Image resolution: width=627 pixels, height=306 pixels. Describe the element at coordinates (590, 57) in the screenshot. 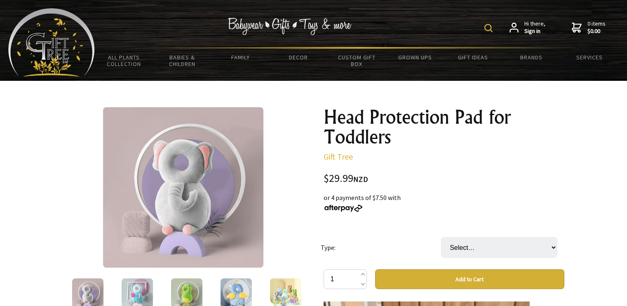

I see `a: Services` at that location.